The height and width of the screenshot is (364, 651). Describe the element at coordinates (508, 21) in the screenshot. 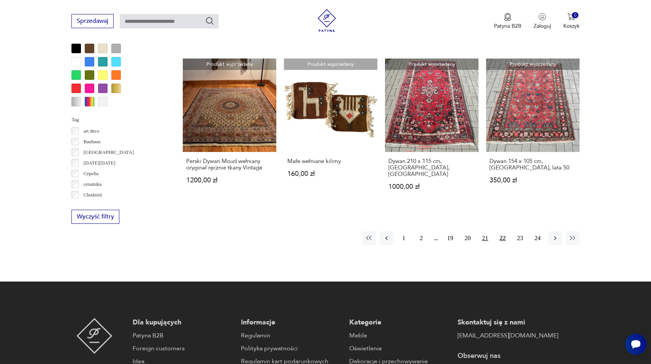

I see `button: Patyna B2B` at that location.